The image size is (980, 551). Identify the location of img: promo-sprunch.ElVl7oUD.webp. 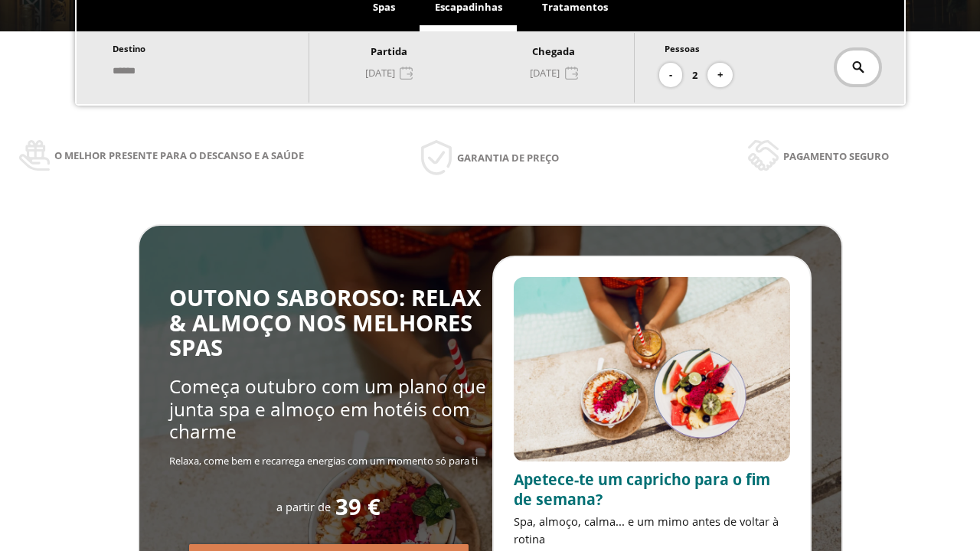
(652, 369).